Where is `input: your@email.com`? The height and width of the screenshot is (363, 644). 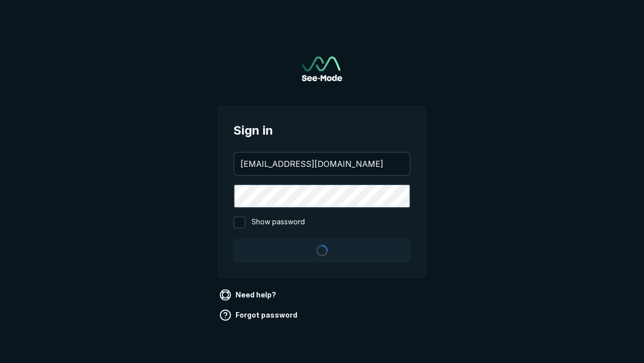
input: your@email.com is located at coordinates (322, 164).